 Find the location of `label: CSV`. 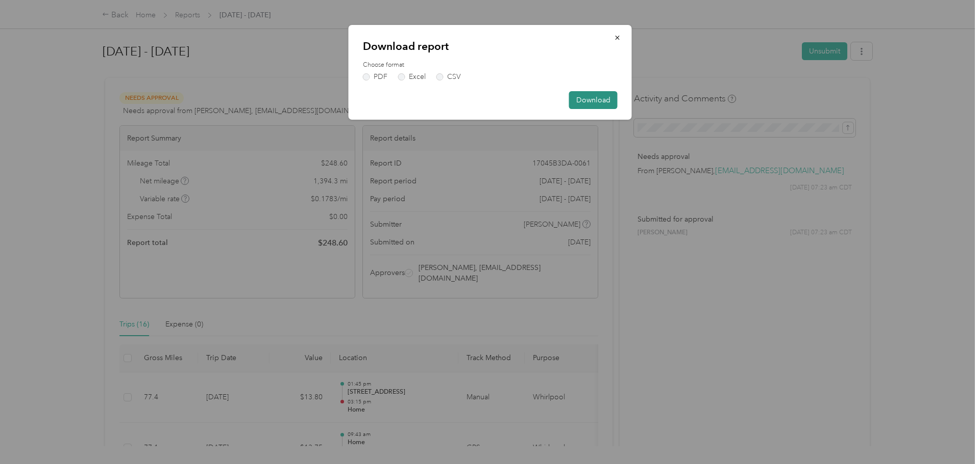

label: CSV is located at coordinates (449, 77).